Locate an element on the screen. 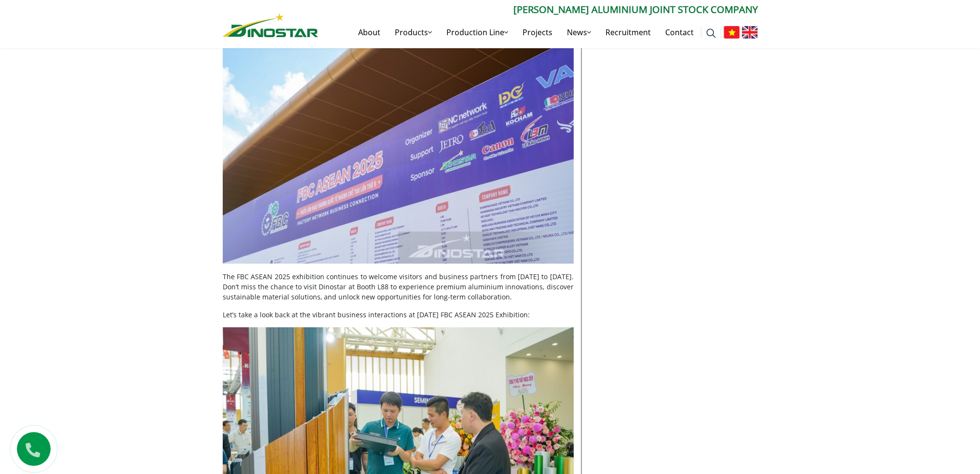  img: Nhôm Dinostar is located at coordinates (271, 25).